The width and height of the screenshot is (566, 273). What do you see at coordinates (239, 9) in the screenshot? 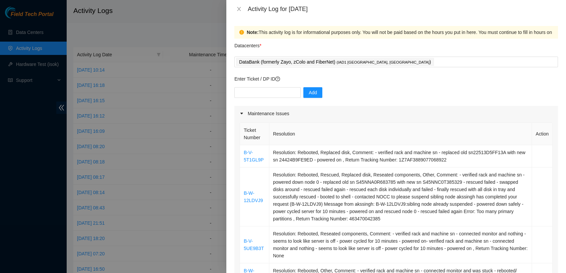
I see `button: Close` at bounding box center [239, 9].